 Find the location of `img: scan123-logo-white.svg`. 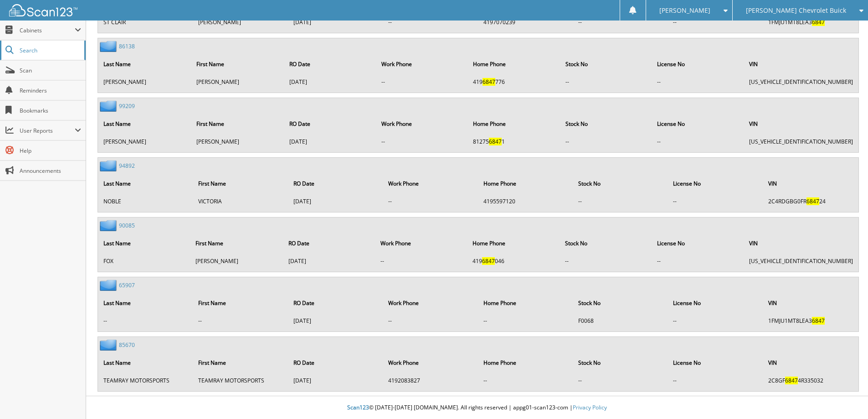

img: scan123-logo-white.svg is located at coordinates (43, 10).